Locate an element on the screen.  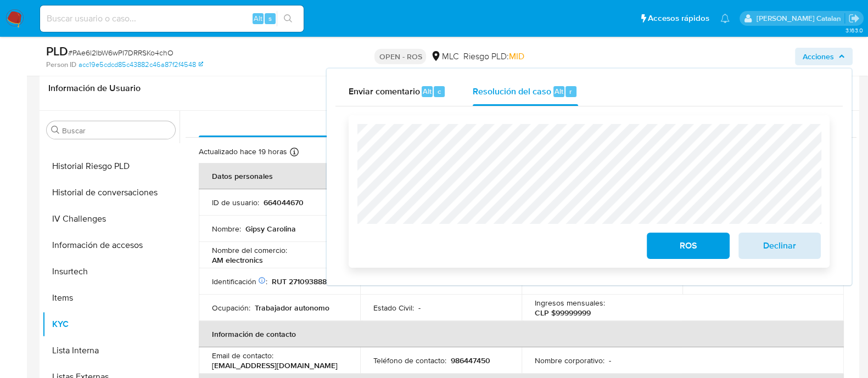
p: Ingresos mensuales : is located at coordinates (570, 302).